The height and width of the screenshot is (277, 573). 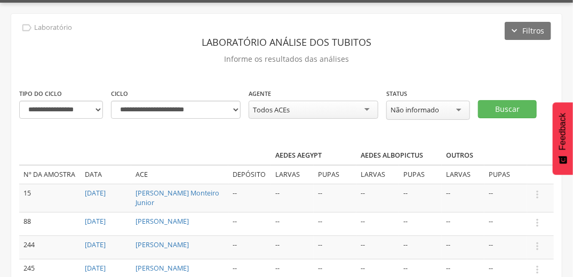 I want to click on th: Aedes aegypt, so click(x=314, y=156).